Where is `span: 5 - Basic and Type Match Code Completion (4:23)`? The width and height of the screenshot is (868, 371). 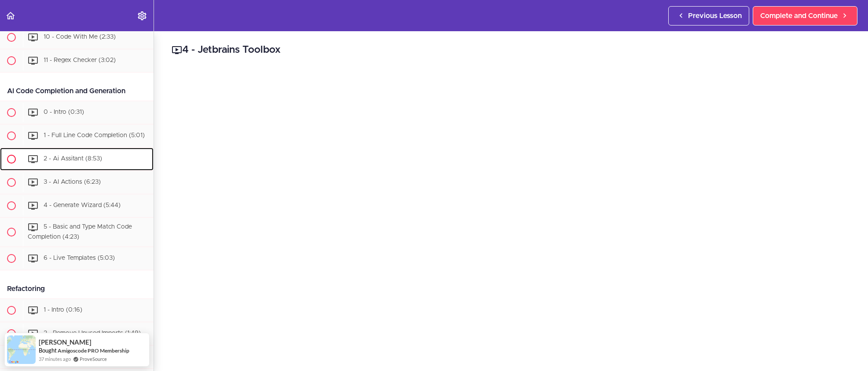
span: 5 - Basic and Type Match Code Completion (4:23) is located at coordinates (80, 232).